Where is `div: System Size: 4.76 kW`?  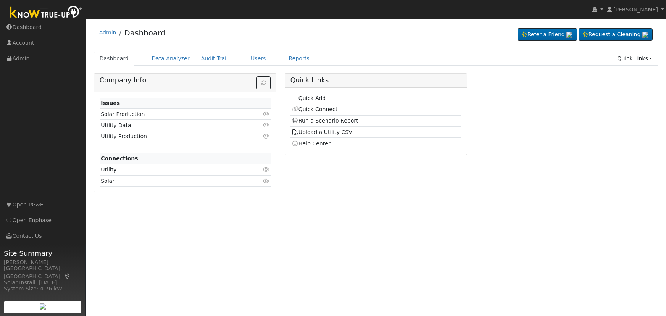 div: System Size: 4.76 kW is located at coordinates (43, 288).